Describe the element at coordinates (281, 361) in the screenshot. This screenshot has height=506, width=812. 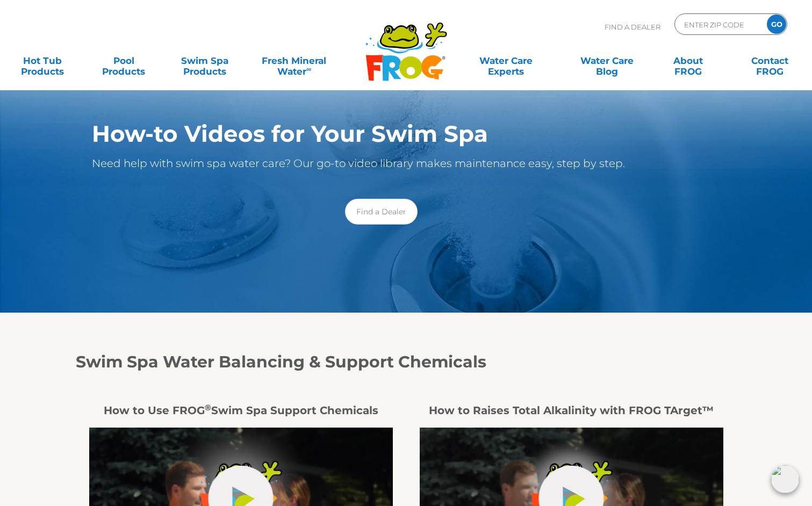
I see `strong: Swim Spa Water Balancing & Support Chemicals` at that location.